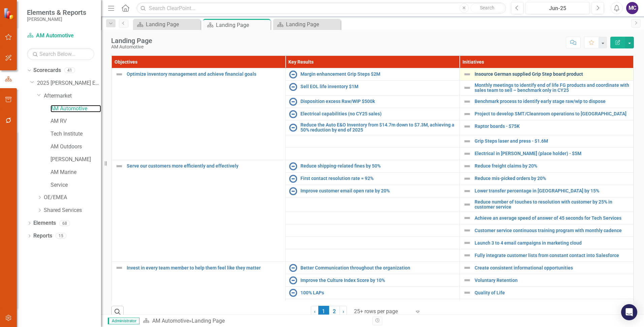 This screenshot has width=644, height=327. What do you see at coordinates (324, 312) in the screenshot?
I see `span: 1` at bounding box center [324, 312].